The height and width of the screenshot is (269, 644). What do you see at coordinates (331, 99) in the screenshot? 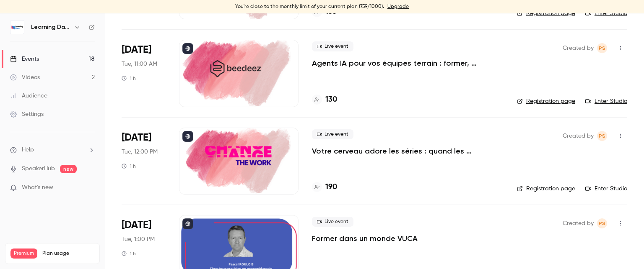
I see `h4: 130` at bounding box center [331, 99].